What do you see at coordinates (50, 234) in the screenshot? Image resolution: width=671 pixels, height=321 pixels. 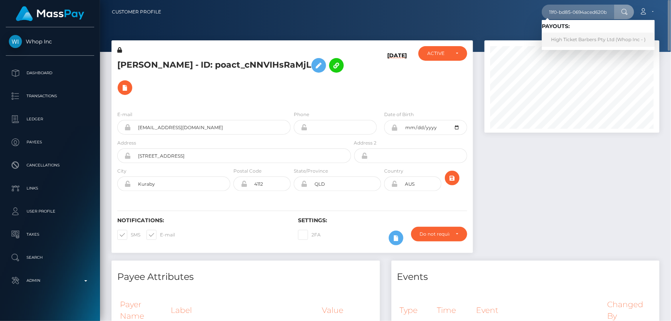 I see `p: Taxes` at bounding box center [50, 234].